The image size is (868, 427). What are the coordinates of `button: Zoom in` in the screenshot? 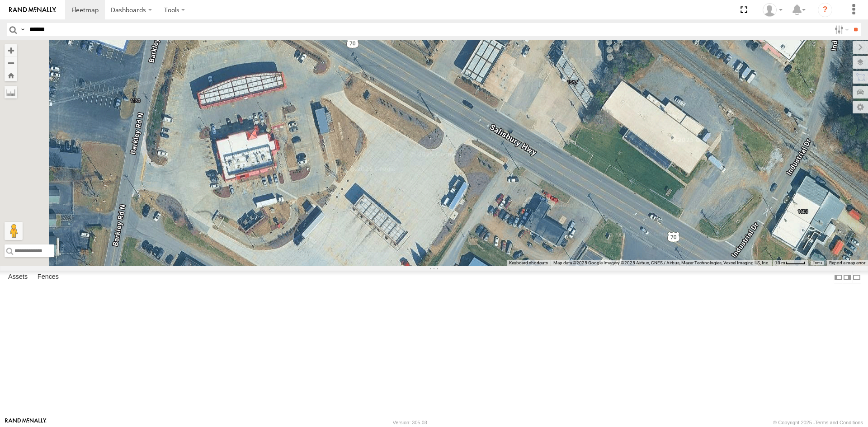 It's located at (11, 50).